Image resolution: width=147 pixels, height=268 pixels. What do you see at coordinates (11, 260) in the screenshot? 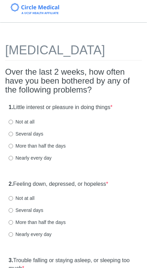
I see `strong: 3.` at bounding box center [11, 260].